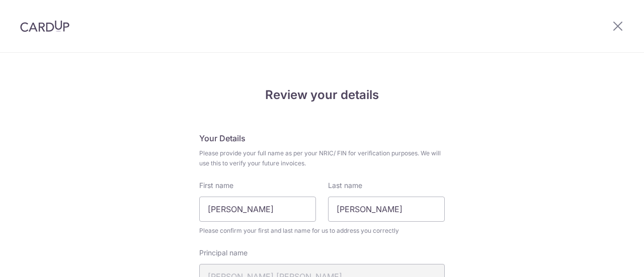 The width and height of the screenshot is (644, 277). Describe the element at coordinates (322, 95) in the screenshot. I see `h4: Review your details` at that location.